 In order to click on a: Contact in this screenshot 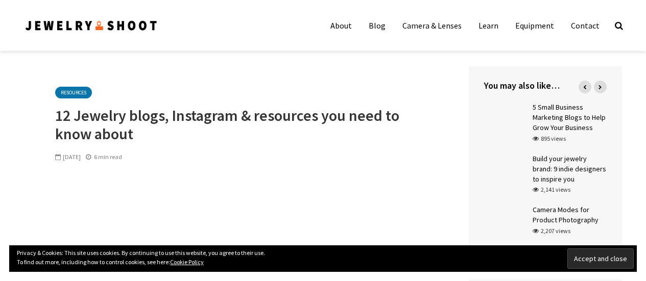, I will do `click(585, 26)`.